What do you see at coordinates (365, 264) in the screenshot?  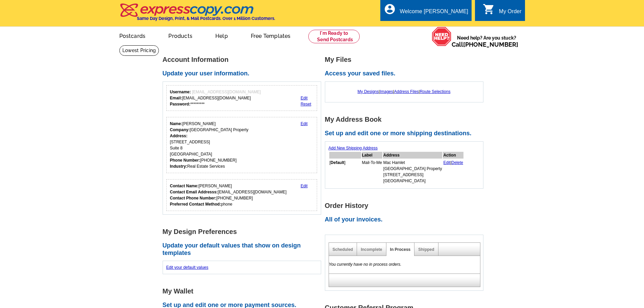 I see `em: You currently have no in process orders.` at bounding box center [365, 264].